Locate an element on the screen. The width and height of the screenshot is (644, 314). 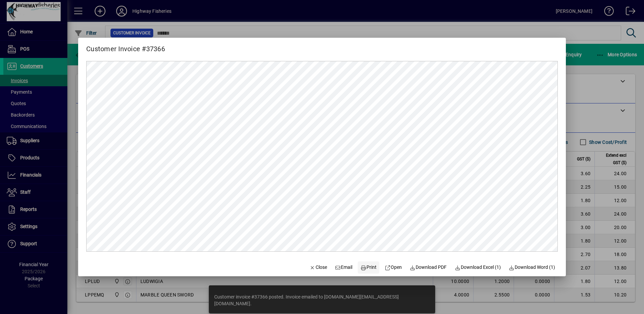
span: Download PDF is located at coordinates (428, 267).